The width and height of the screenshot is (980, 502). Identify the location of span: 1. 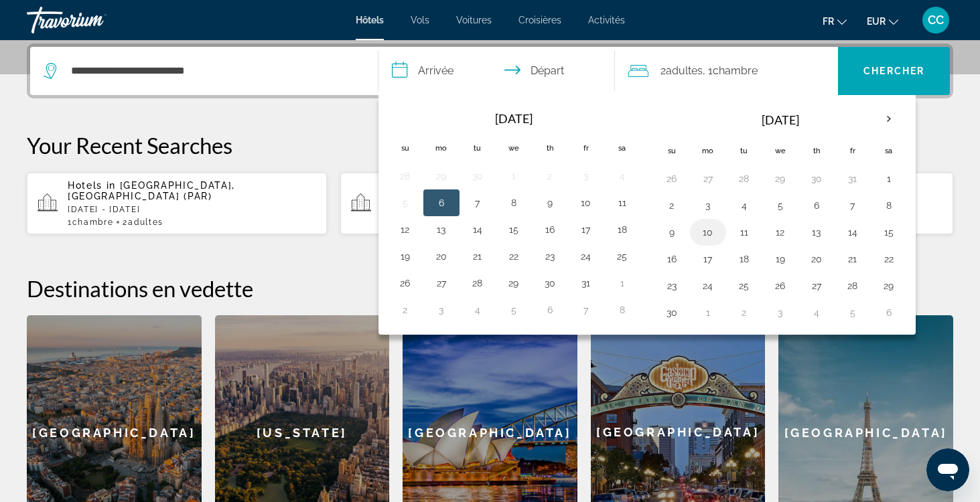
(91, 222).